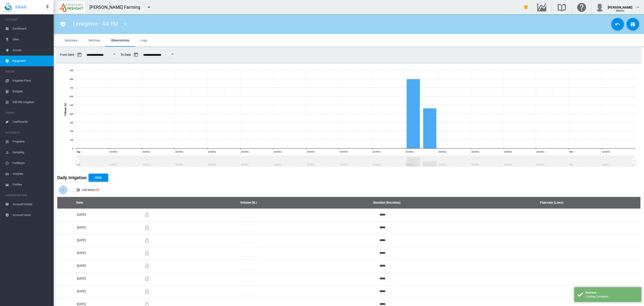  Describe the element at coordinates (97, 190) in the screenshot. I see `span: Off` at that location.